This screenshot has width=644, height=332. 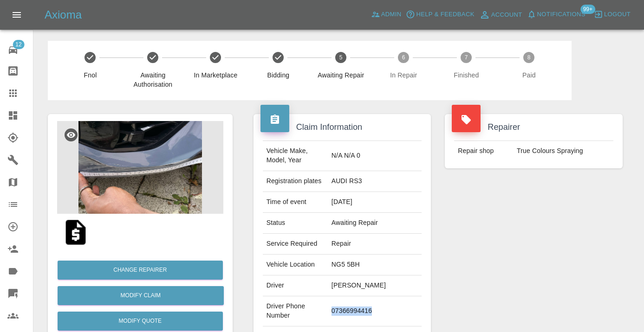 I want to click on td: Repair shop, so click(x=483, y=151).